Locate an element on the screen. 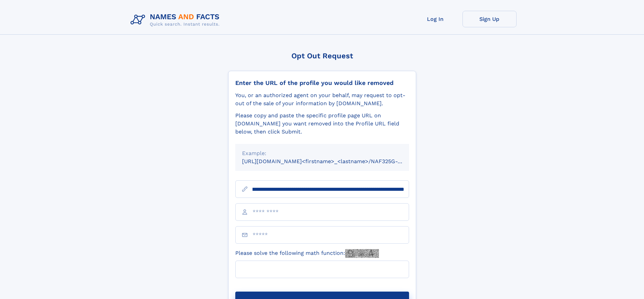  img: Logo Names and Facts is located at coordinates (176, 20).